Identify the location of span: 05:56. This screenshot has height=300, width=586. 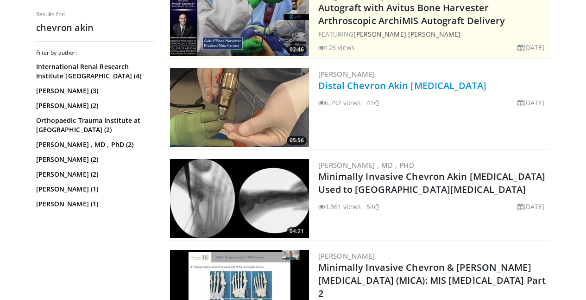
(296, 140).